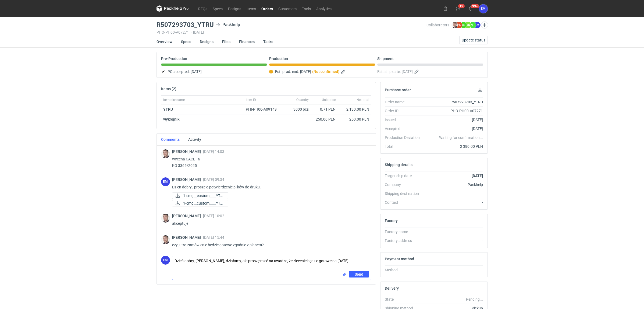 The height and width of the screenshot is (309, 644). Describe the element at coordinates (417, 72) in the screenshot. I see `button: Edit estimated shipping date` at that location.